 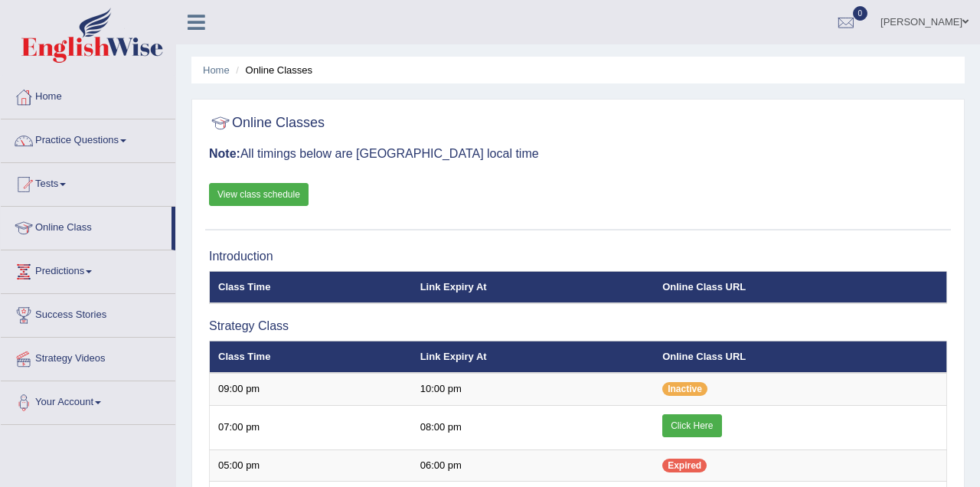 I want to click on td: 05:00 pm, so click(x=311, y=465).